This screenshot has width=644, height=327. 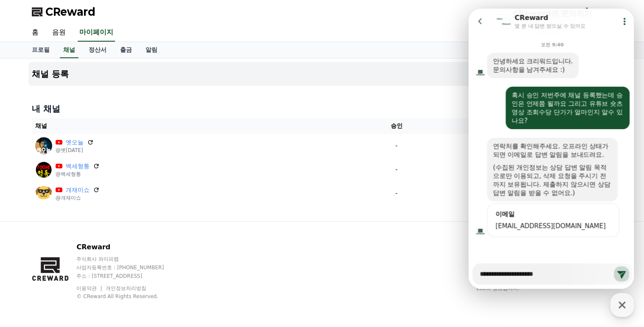 What do you see at coordinates (43, 193) in the screenshot?
I see `img: 개재미쇼` at bounding box center [43, 193].